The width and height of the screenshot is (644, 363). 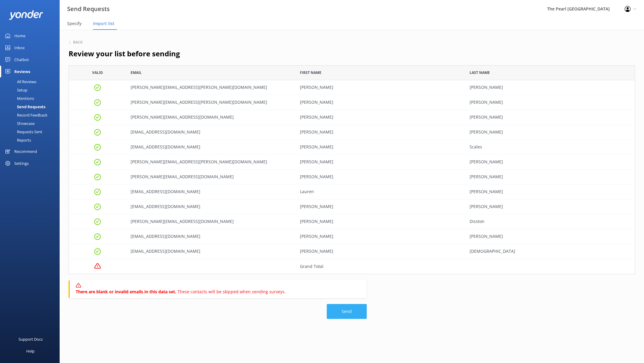 What do you see at coordinates (76, 42) in the screenshot?
I see `button: Back` at bounding box center [76, 42].